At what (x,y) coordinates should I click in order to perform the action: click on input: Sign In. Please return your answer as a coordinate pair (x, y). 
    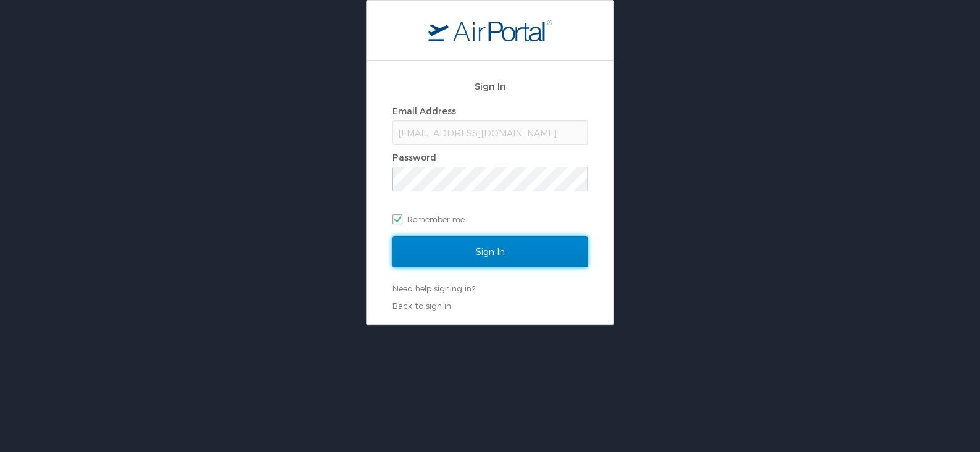
    Looking at the image, I should click on (490, 252).